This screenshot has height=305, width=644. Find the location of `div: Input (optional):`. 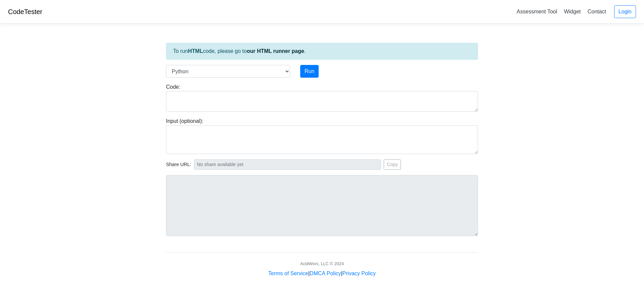

div: Input (optional): is located at coordinates (322, 136).